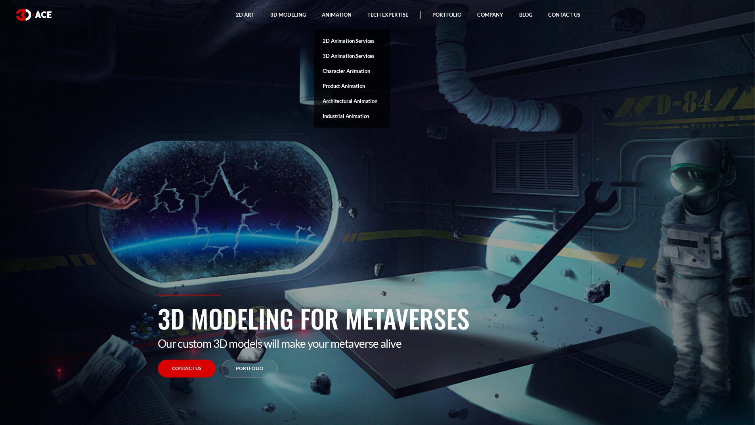  I want to click on a: Portfolio, so click(250, 369).